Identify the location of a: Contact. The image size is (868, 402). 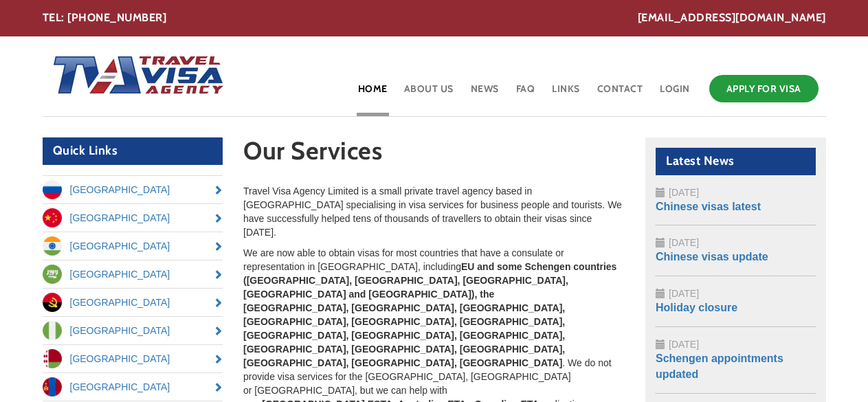
(620, 94).